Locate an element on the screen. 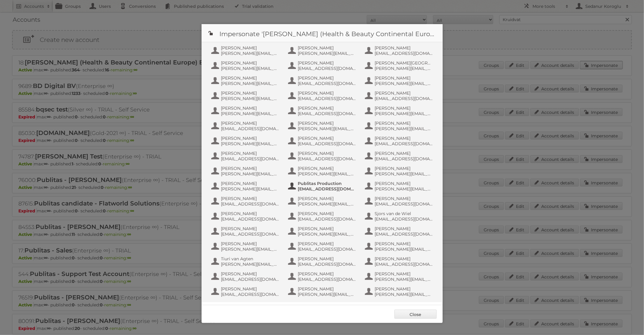 Image resolution: width=644 pixels, height=335 pixels. span: Sjors van de Wiel is located at coordinates (404, 214).